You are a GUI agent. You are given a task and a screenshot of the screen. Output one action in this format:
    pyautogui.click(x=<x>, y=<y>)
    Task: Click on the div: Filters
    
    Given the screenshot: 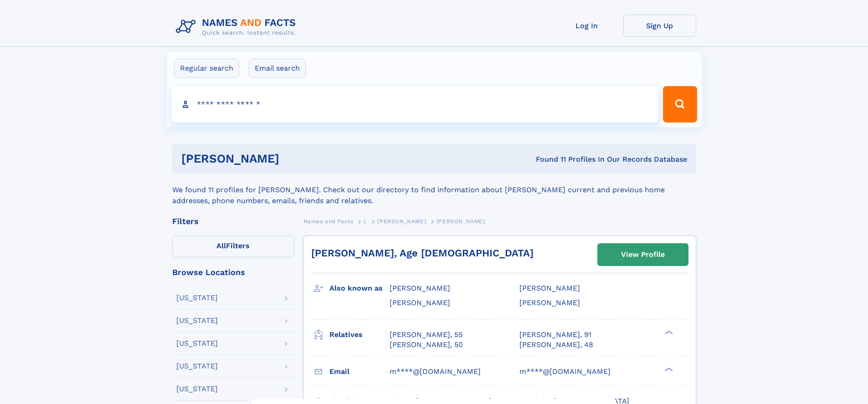 What is the action you would take?
    pyautogui.click(x=234, y=221)
    